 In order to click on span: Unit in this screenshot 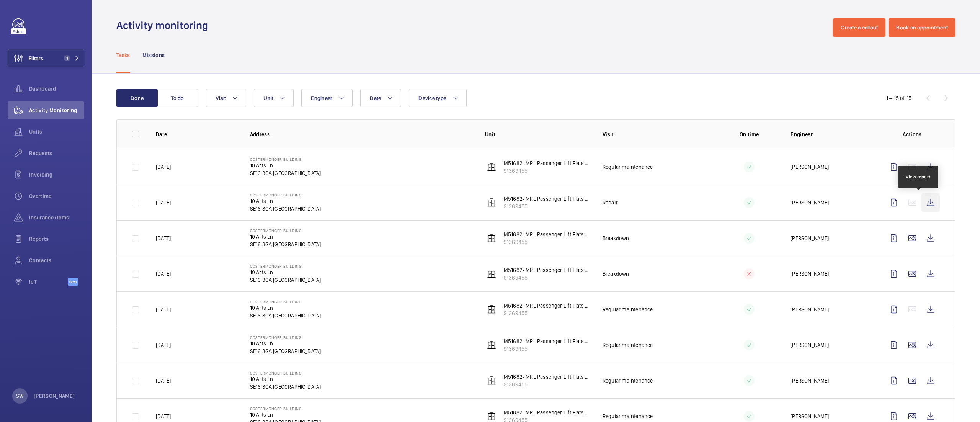, I will do `click(268, 98)`.